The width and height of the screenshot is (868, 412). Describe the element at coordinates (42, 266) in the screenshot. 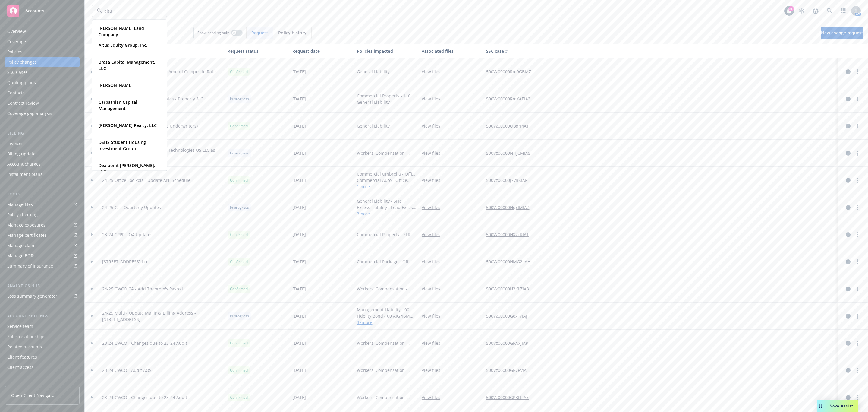

I see `a: Summary of insurance` at that location.